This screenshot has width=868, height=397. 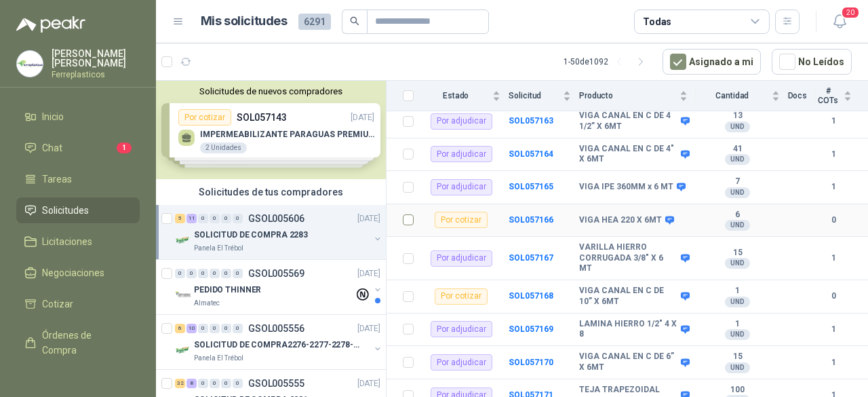 What do you see at coordinates (53, 117) in the screenshot?
I see `span: Inicio` at bounding box center [53, 117].